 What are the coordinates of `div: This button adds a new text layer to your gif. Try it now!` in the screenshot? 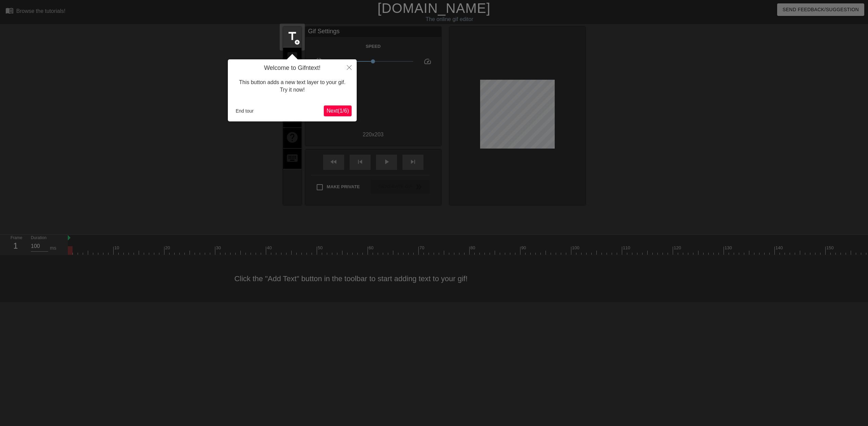 It's located at (292, 86).